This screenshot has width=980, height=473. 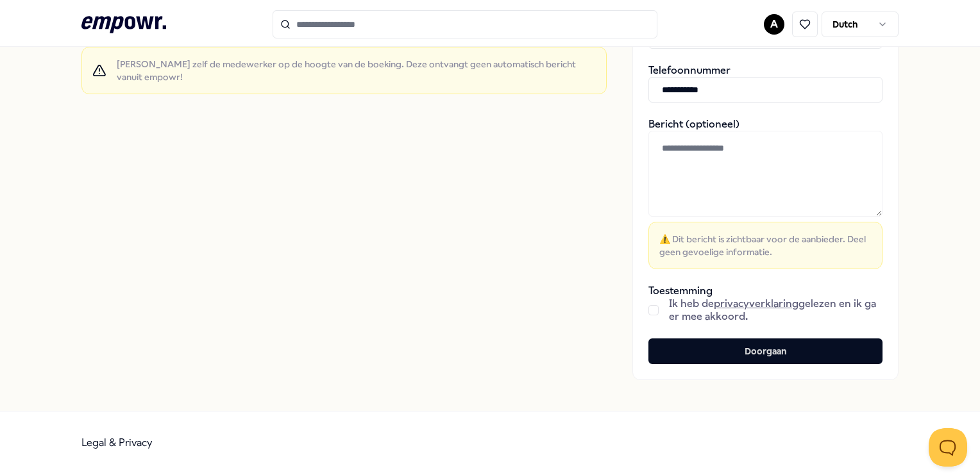 I want to click on input: Search for products, categories or subcategories, so click(x=465, y=25).